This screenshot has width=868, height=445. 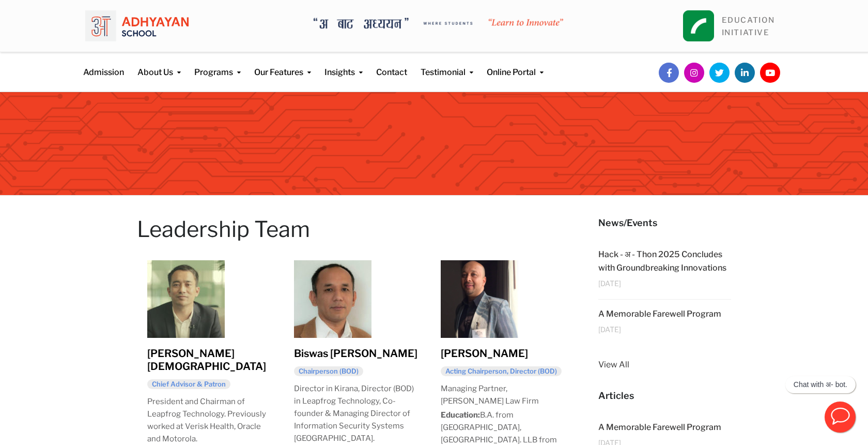 I want to click on a: Biswas Shrestha, so click(x=333, y=298).